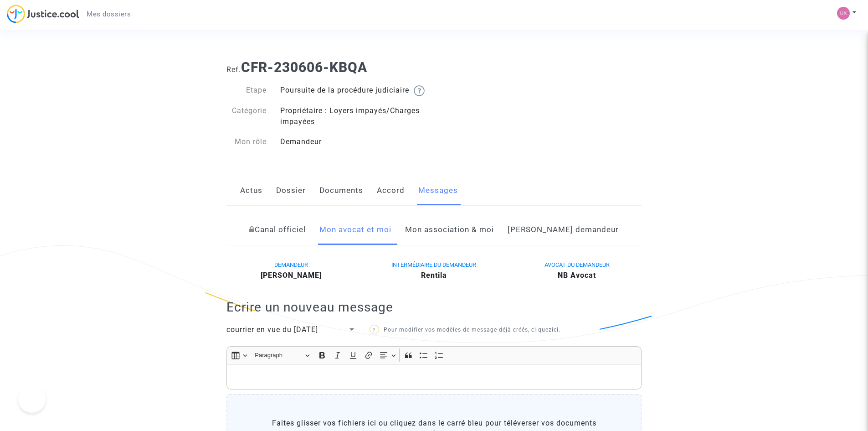 This screenshot has width=868, height=431. I want to click on a: Messages, so click(438, 191).